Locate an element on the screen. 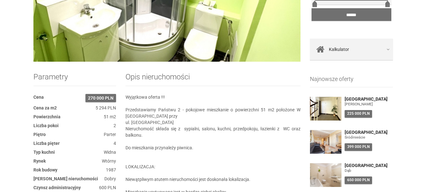 This screenshot has width=426, height=192. h2: Parametry is located at coordinates (75, 79).